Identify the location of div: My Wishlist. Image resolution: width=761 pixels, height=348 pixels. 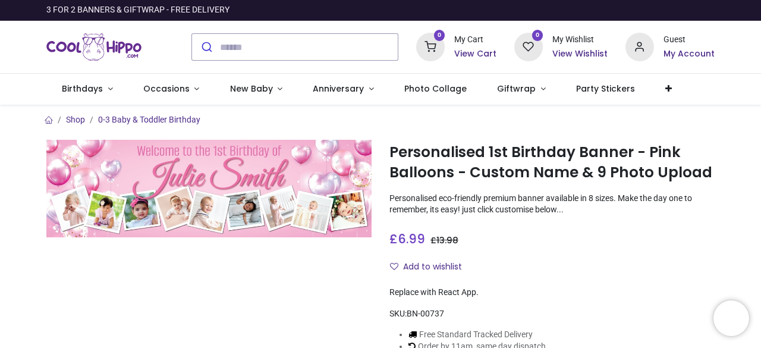
(579, 40).